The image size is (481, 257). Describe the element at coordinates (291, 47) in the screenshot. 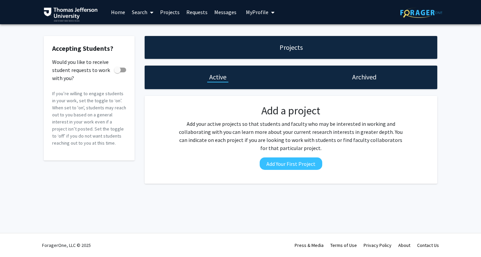

I see `h1: Projects` at that location.